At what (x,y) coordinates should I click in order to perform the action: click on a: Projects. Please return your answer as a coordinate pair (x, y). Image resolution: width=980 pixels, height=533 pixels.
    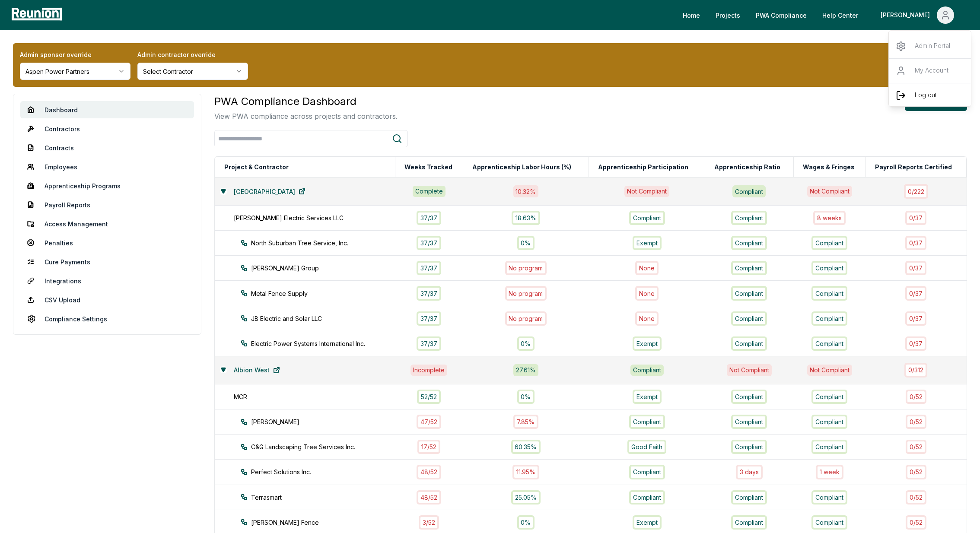
    Looking at the image, I should click on (728, 15).